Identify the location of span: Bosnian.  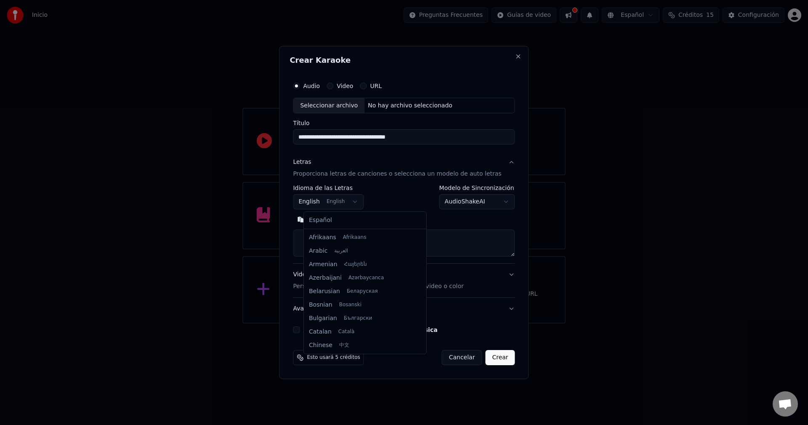
(321, 305).